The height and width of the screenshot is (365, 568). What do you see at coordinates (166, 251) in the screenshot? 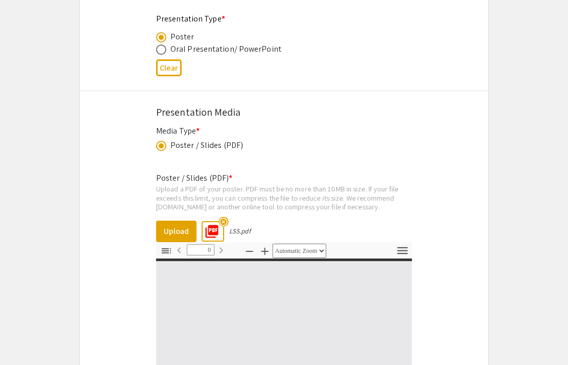
I see `button: Toggle Sidebar` at bounding box center [166, 251].